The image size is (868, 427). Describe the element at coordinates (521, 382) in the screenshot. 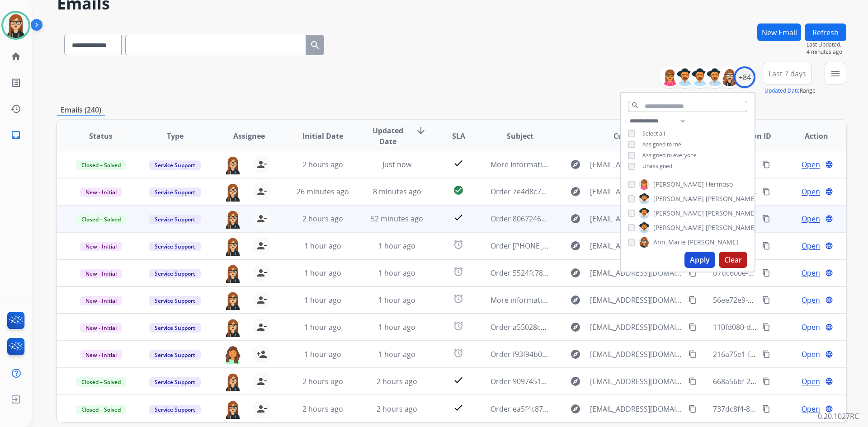

I see `span: Order 9097451989` at that location.